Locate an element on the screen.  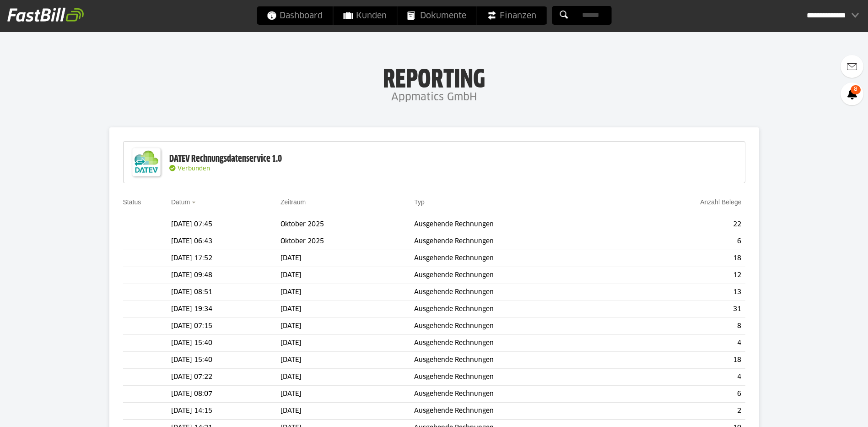
img: sort_desc.gif is located at coordinates (195, 203).